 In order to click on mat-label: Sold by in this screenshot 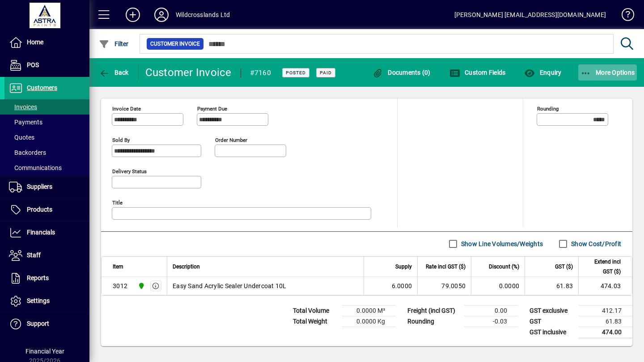, I will do `click(121, 140)`.